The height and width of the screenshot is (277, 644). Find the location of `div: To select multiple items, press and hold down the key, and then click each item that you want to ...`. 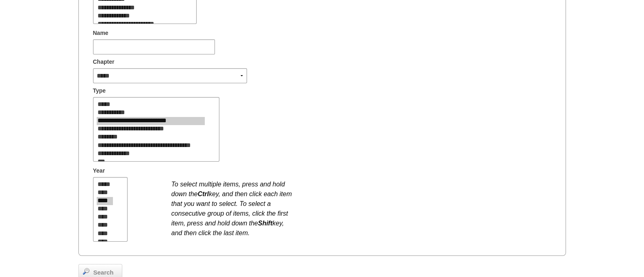

div: To select multiple items, press and hold down the key, and then click each item that you want to ... is located at coordinates (232, 207).